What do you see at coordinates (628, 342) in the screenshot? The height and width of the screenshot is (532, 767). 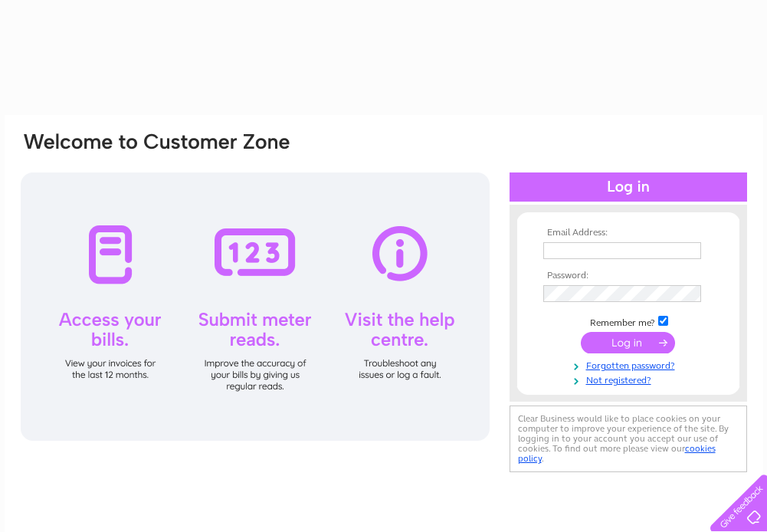 I see `input: Submit` at bounding box center [628, 342].